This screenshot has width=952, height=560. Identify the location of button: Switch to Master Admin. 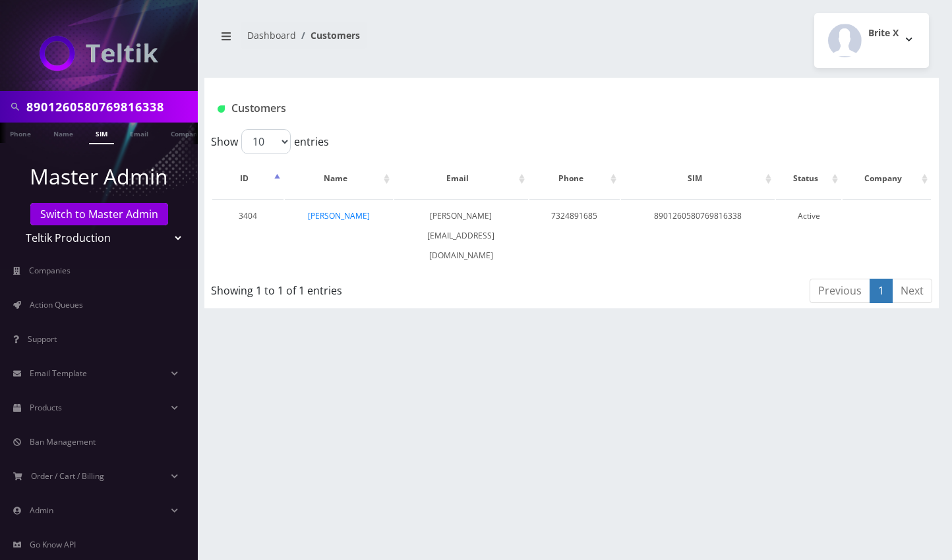
(99, 214).